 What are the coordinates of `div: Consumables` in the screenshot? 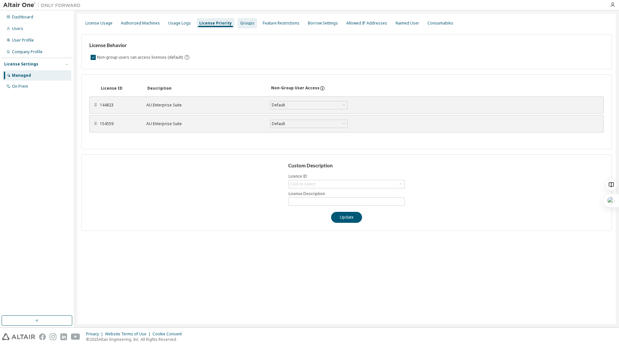 It's located at (441, 23).